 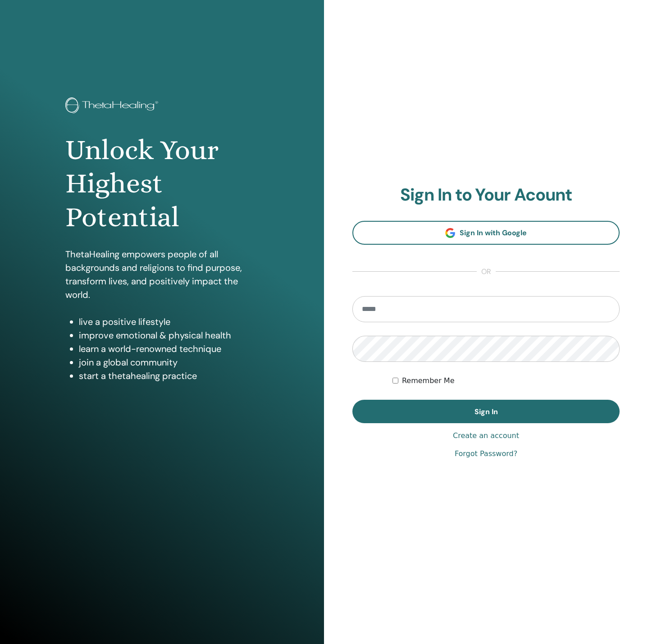 What do you see at coordinates (169, 362) in the screenshot?
I see `li: join a global community` at bounding box center [169, 362].